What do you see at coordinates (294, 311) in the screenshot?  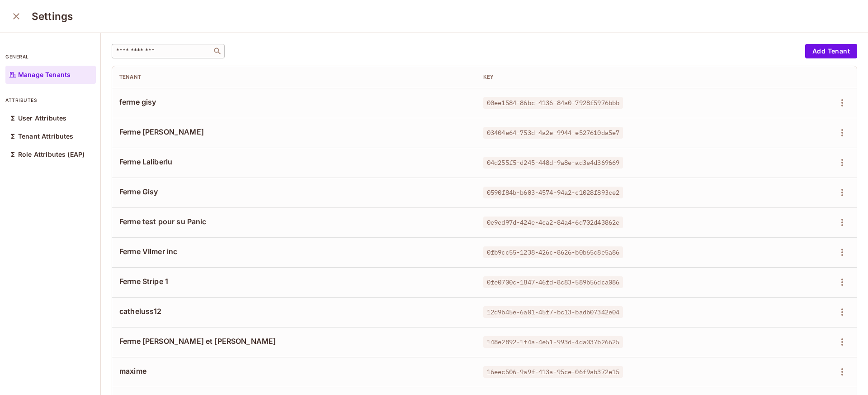 I see `span: catheluss12` at bounding box center [294, 311].